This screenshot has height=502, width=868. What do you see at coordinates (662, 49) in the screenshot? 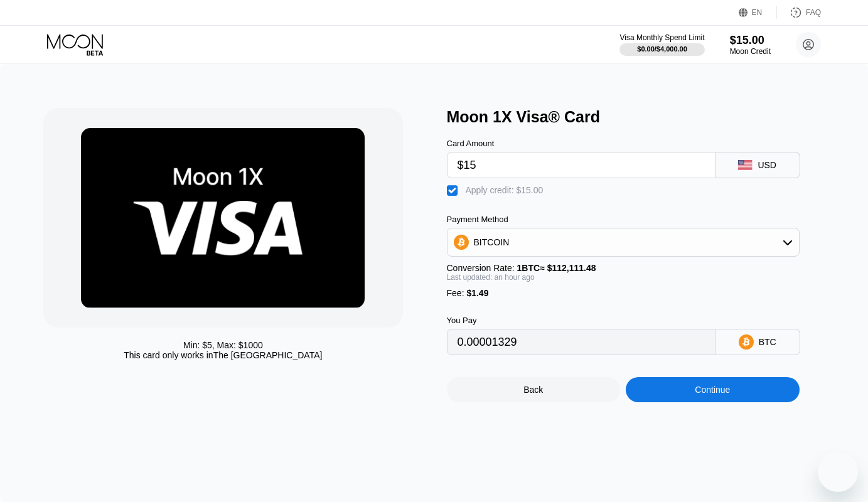
I see `div: $0.00 / $4,000.00` at bounding box center [662, 49].